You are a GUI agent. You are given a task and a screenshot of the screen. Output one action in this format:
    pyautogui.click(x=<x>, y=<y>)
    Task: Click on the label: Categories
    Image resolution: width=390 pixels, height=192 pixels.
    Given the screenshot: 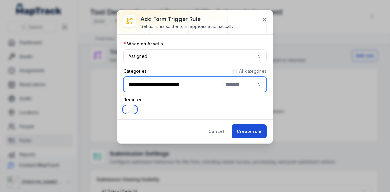 What is the action you would take?
    pyautogui.click(x=135, y=71)
    